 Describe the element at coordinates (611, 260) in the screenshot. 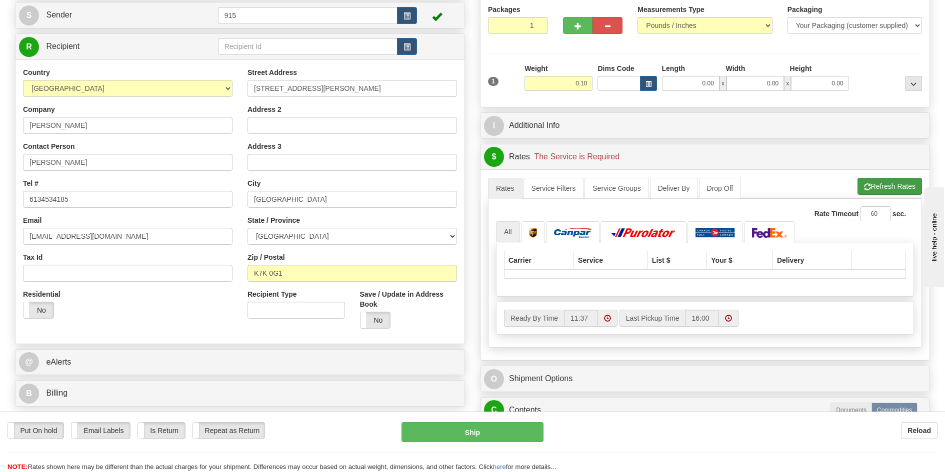

I see `th: Service` at that location.